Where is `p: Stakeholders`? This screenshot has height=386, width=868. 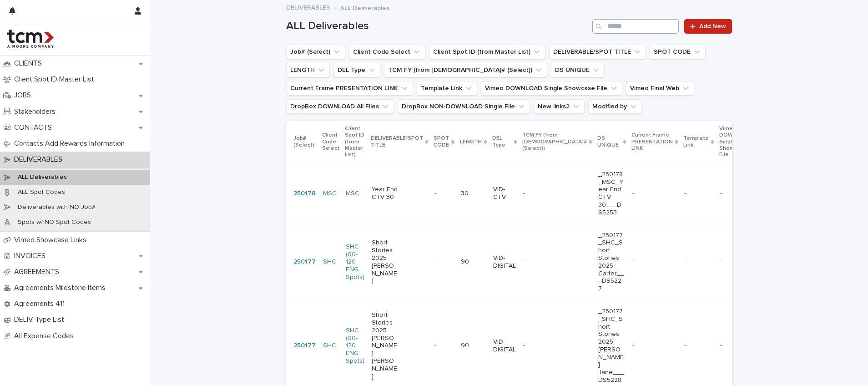 p: Stakeholders is located at coordinates (36, 111).